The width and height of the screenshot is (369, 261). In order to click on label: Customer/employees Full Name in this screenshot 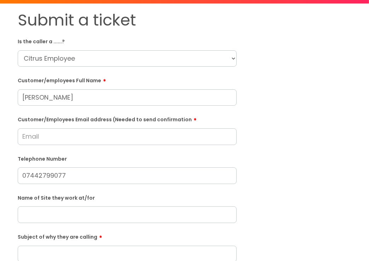, I will do `click(127, 79)`.